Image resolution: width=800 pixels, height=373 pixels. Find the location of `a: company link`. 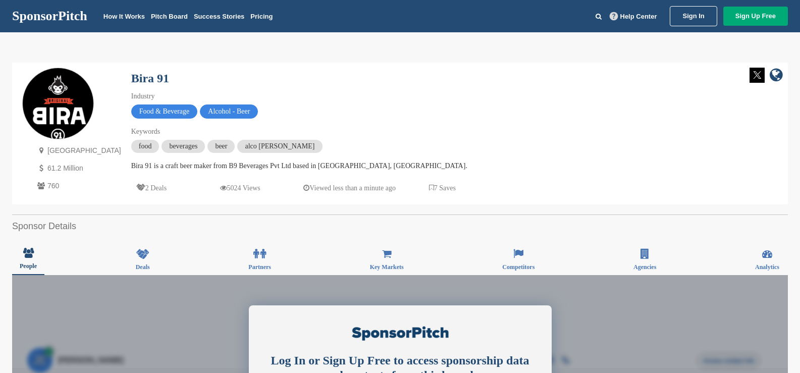

a: company link is located at coordinates (776, 76).